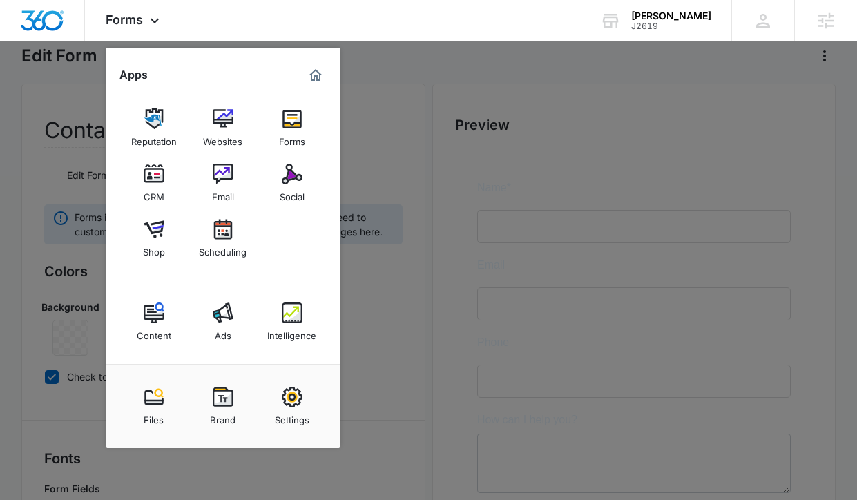 The height and width of the screenshot is (500, 857). I want to click on div: Brand, so click(222, 417).